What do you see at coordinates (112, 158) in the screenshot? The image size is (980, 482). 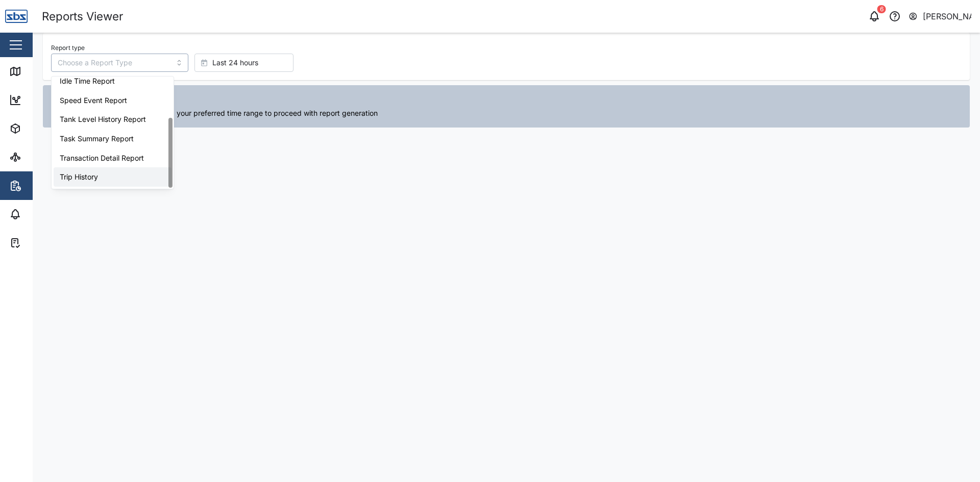 I see `div: Transaction Detail Report` at bounding box center [112, 158].